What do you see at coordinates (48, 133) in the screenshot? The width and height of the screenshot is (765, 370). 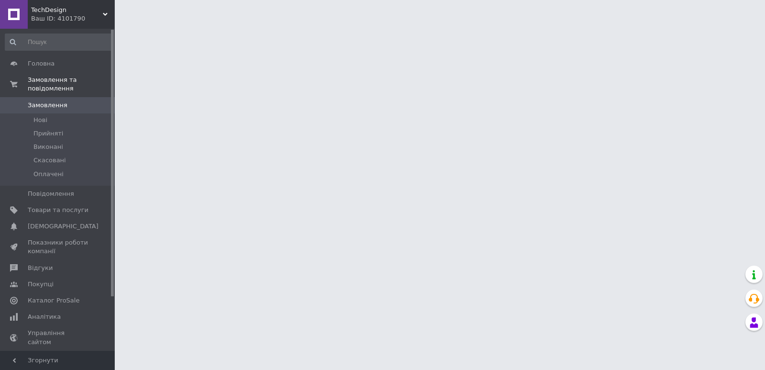 I see `span: Прийняті` at bounding box center [48, 133].